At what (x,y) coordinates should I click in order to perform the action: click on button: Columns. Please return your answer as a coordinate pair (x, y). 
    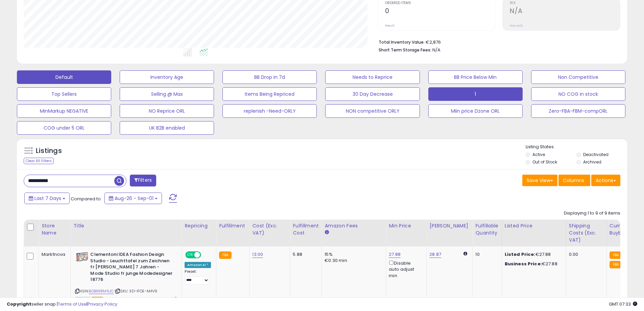
    Looking at the image, I should click on (574, 180).